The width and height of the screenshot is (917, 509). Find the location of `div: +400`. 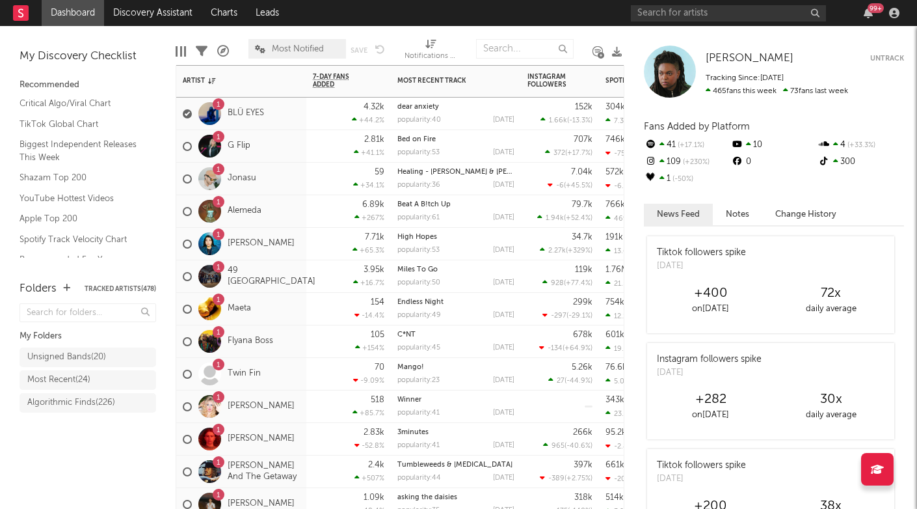

div: +400 is located at coordinates (710, 293).